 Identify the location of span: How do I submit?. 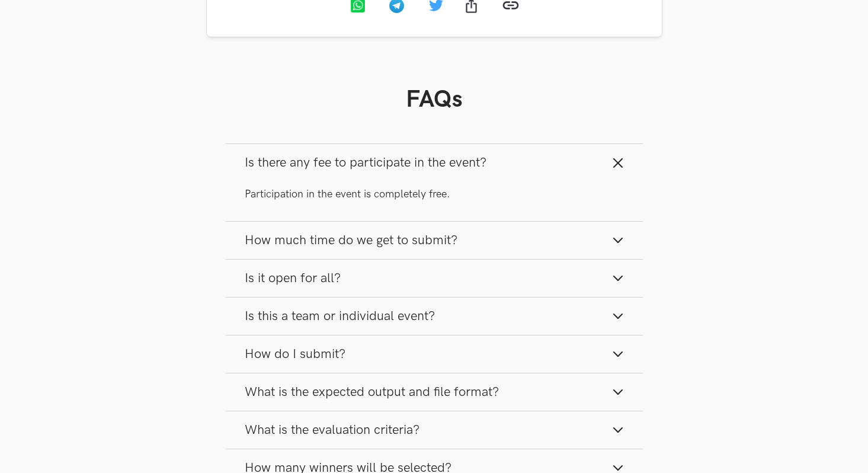
(295, 354).